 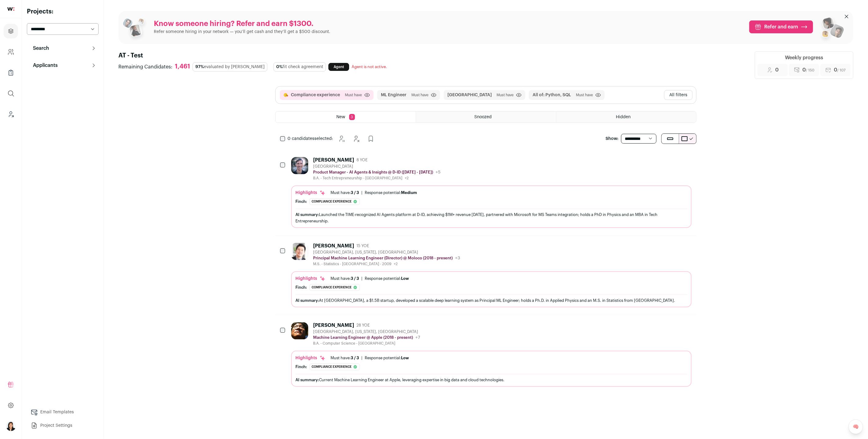 What do you see at coordinates (11, 73) in the screenshot?
I see `a: Company Lists` at bounding box center [11, 73].